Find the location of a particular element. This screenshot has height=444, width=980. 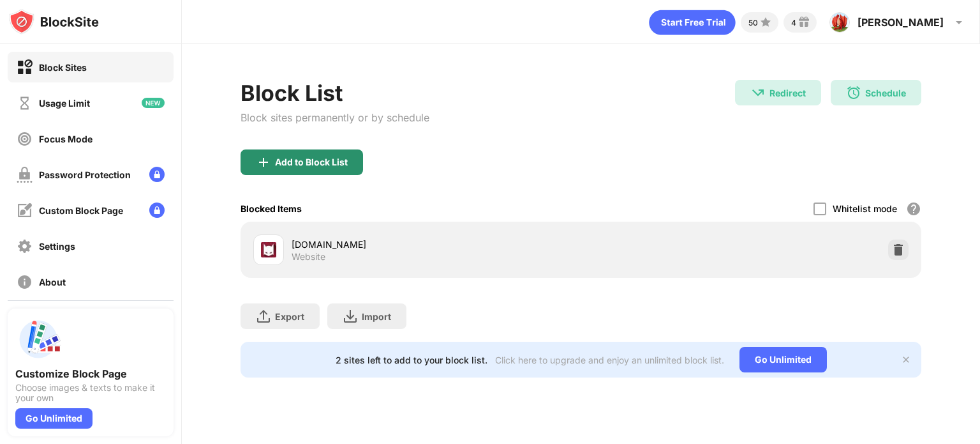

img: logo-blocksite.svg is located at coordinates (54, 21).